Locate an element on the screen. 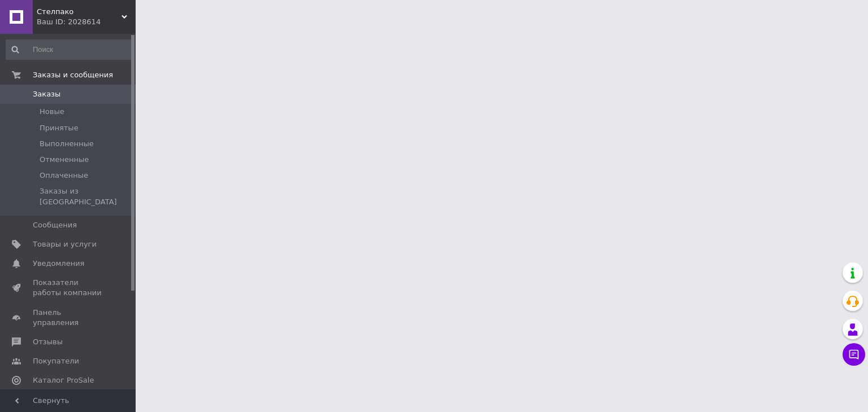 Image resolution: width=868 pixels, height=412 pixels. span: Товары и услуги is located at coordinates (65, 245).